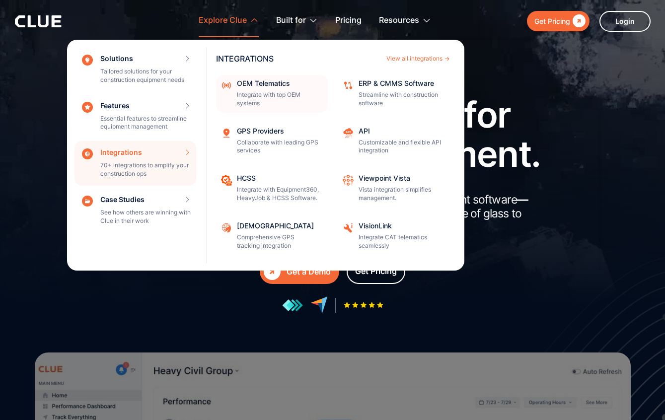  Describe the element at coordinates (364, 305) in the screenshot. I see `img: Five-star rating icon` at that location.